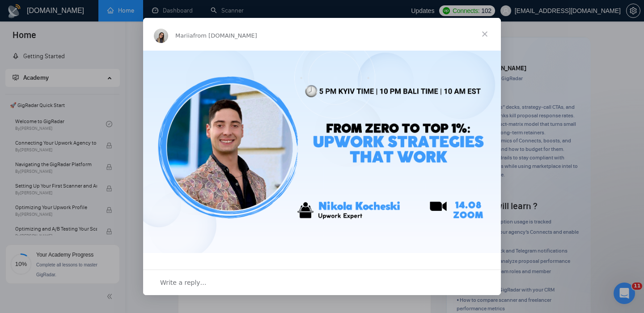 This screenshot has height=313, width=644. What do you see at coordinates (322, 282) in the screenshot?
I see `div: Open conversation and reply` at bounding box center [322, 282].